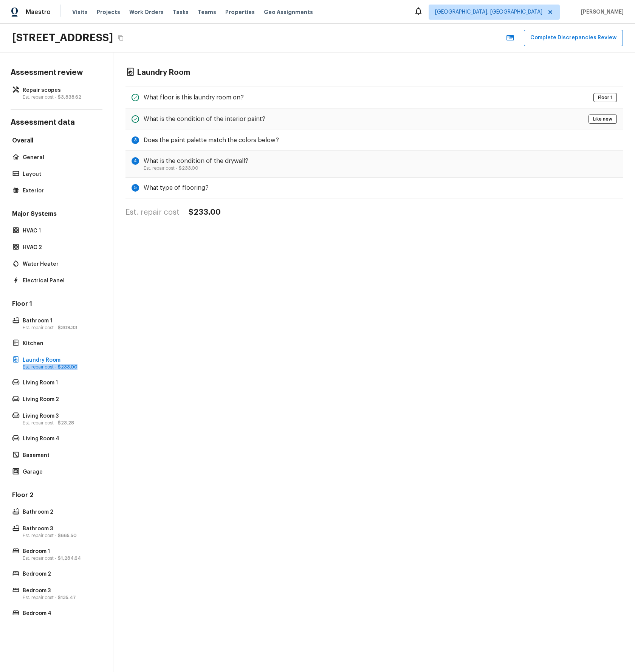 The image size is (635, 672). I want to click on p: Bedroom 4, so click(60, 614).